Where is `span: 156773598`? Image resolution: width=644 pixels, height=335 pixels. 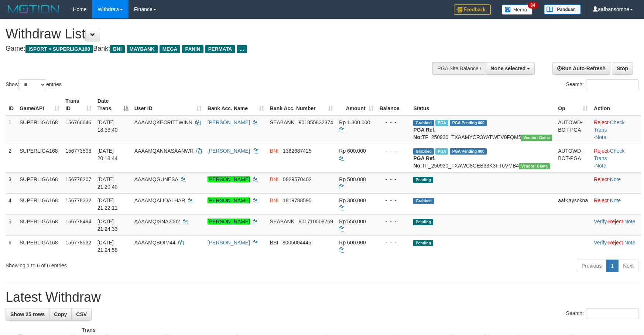
span: 156773598 is located at coordinates (78, 150).